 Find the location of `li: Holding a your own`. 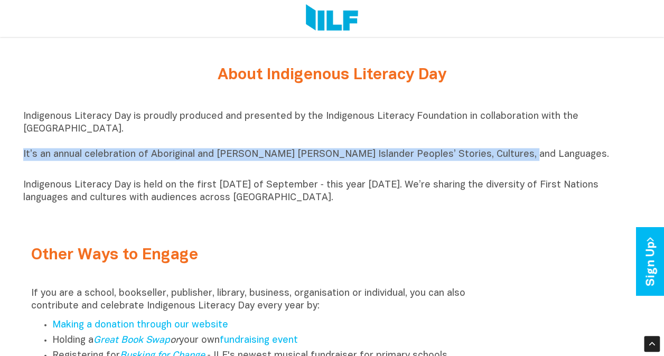

li: Holding a your own is located at coordinates (266, 341).